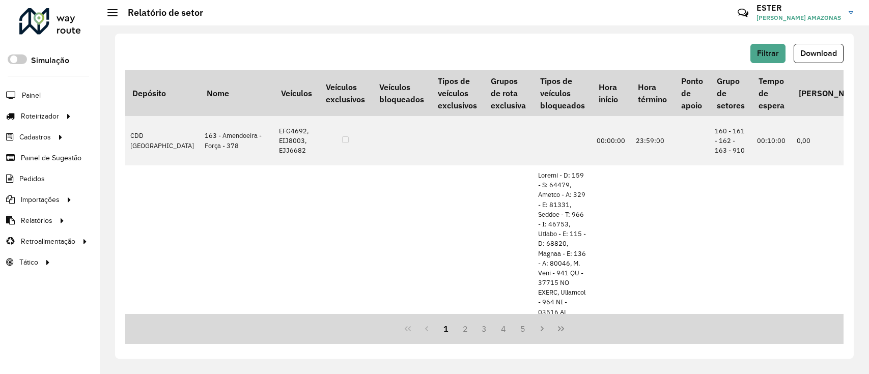 This screenshot has height=374, width=869. Describe the element at coordinates (503, 329) in the screenshot. I see `button: 4` at that location.